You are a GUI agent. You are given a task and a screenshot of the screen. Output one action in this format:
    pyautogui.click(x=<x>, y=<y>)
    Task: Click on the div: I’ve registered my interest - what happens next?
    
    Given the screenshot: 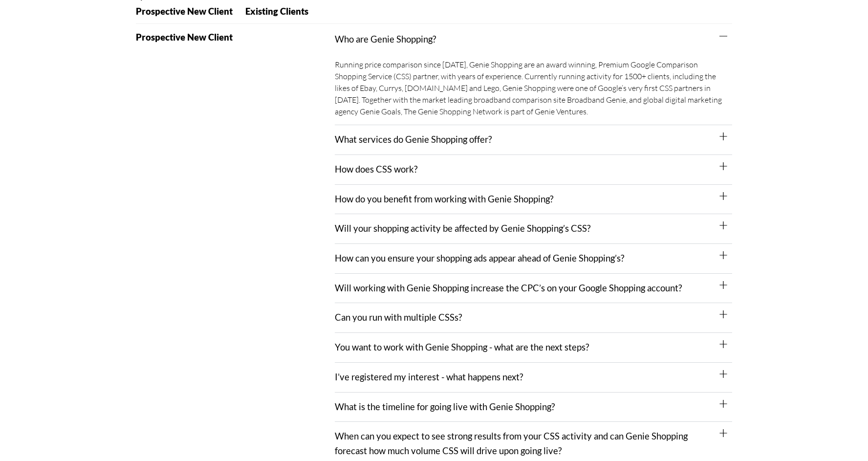 What is the action you would take?
    pyautogui.click(x=534, y=378)
    